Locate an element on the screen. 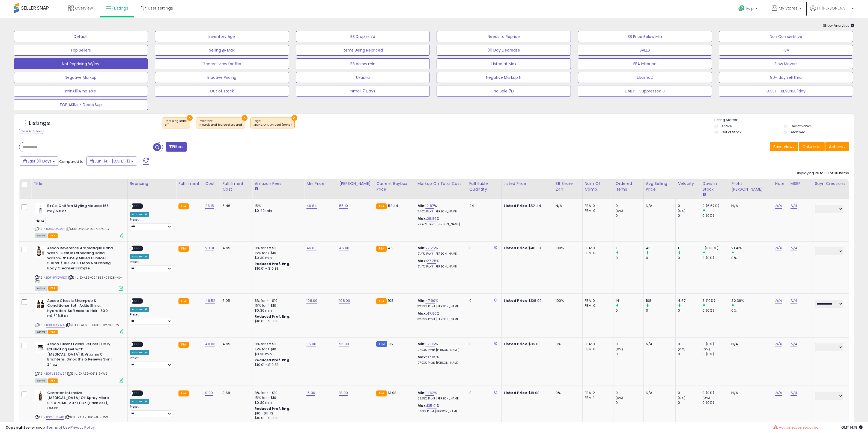 The image size is (868, 433). a: 55.10 is located at coordinates (343, 206).